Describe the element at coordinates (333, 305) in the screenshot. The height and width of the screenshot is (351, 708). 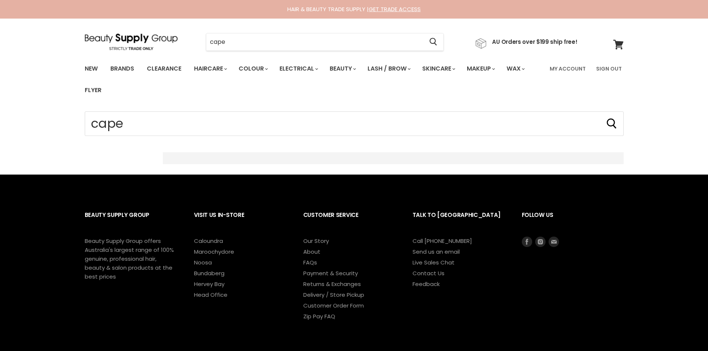
I see `a: Customer Order Form` at that location.